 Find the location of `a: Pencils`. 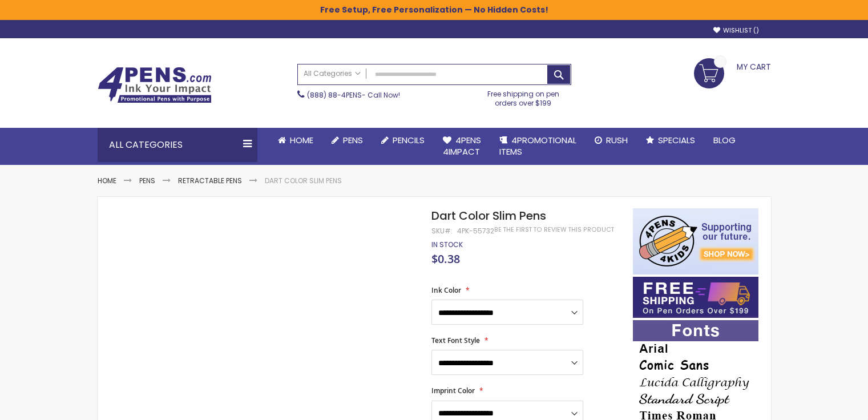

a: Pencils is located at coordinates (403, 140).